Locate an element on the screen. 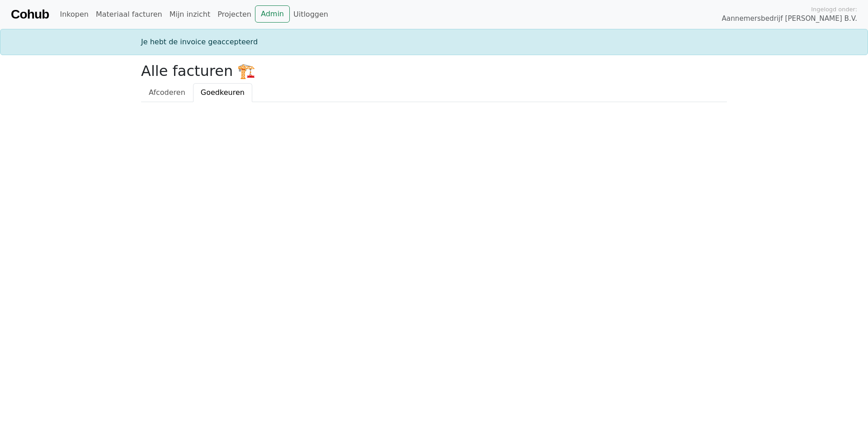  a: Inkopen is located at coordinates (74, 15).